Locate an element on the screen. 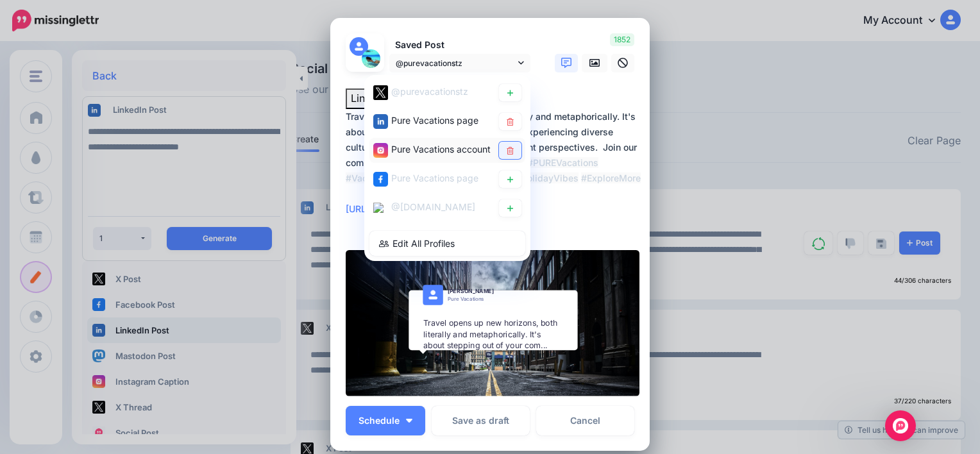  div: Open Intercom Messenger is located at coordinates (900, 426).